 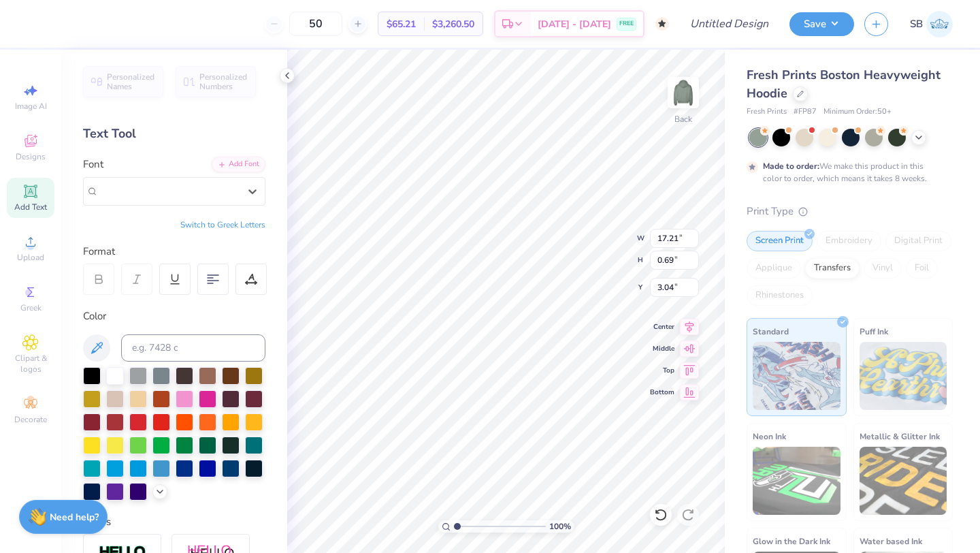 What do you see at coordinates (75, 517) in the screenshot?
I see `strong: Need help?` at bounding box center [75, 517].